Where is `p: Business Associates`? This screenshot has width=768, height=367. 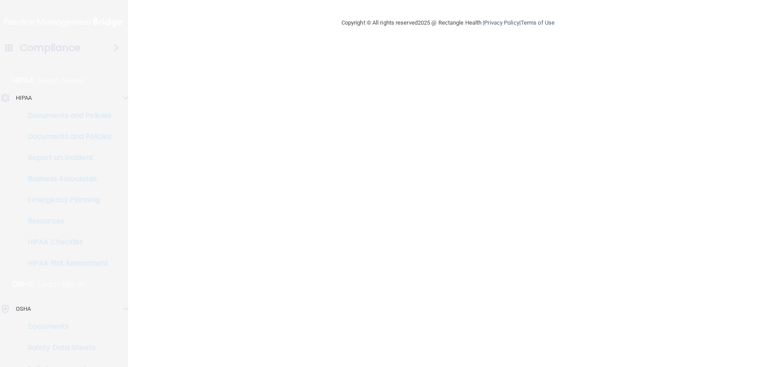 p: Business Associates is located at coordinates (66, 179).